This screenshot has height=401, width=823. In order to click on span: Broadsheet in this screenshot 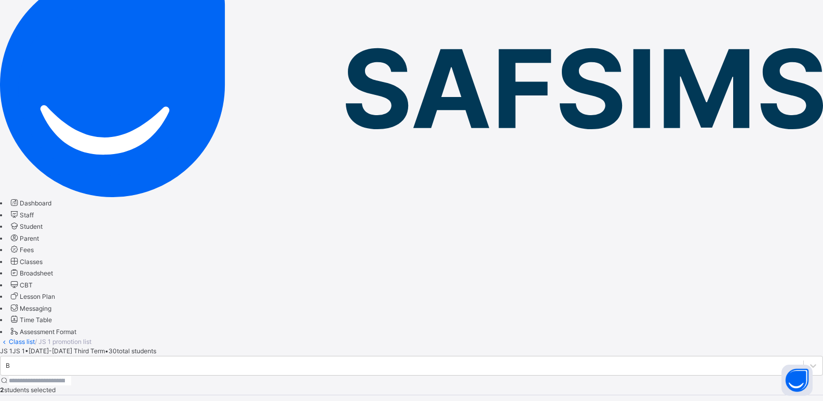, I will do `click(36, 273)`.